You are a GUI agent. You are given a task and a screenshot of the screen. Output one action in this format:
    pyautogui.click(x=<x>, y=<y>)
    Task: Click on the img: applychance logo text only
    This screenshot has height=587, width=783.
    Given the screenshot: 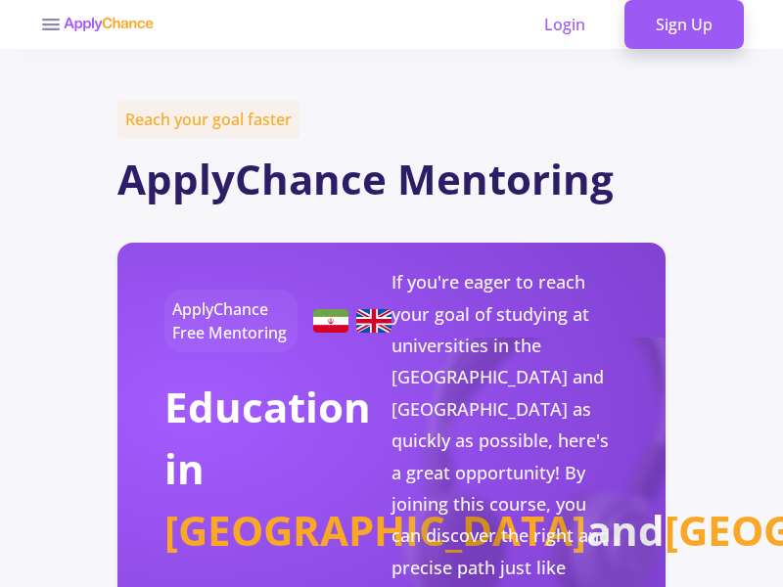 What is the action you would take?
    pyautogui.click(x=108, y=24)
    